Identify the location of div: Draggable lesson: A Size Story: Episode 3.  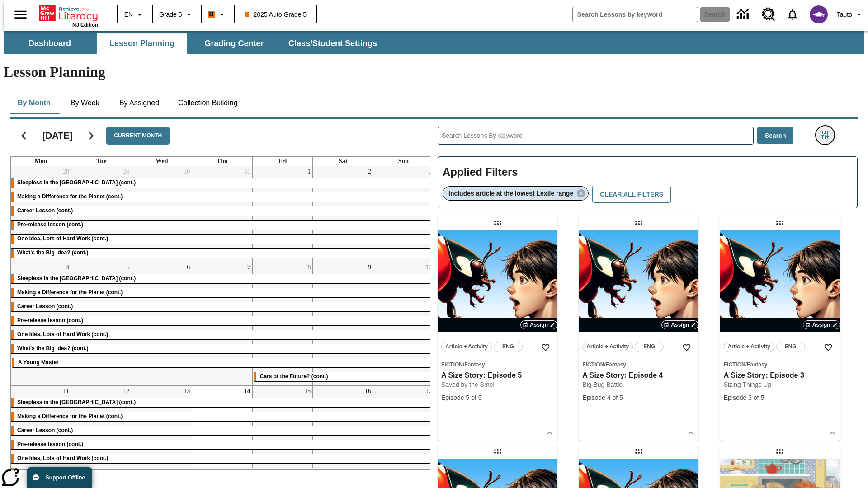
(780, 223).